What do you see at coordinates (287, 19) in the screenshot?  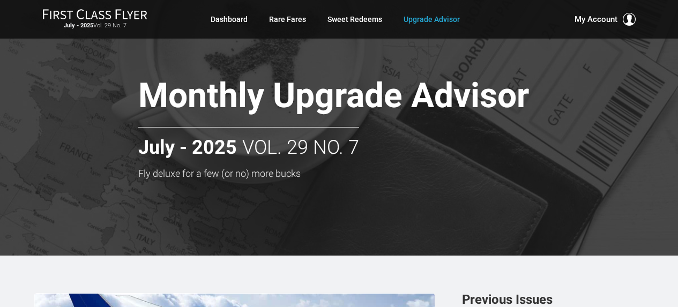 I see `a: Rare Fares` at bounding box center [287, 19].